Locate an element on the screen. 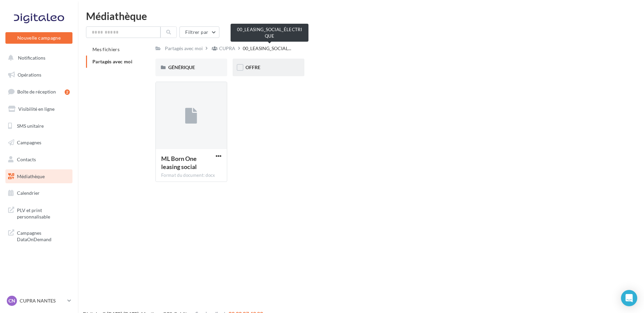  div: Partagés avec moi is located at coordinates (184, 49).